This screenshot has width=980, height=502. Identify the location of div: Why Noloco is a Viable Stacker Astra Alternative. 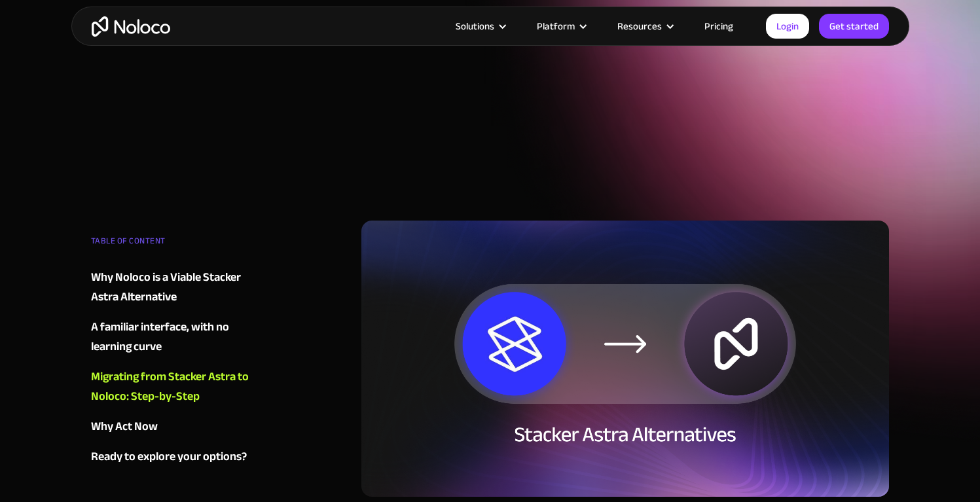
(170, 287).